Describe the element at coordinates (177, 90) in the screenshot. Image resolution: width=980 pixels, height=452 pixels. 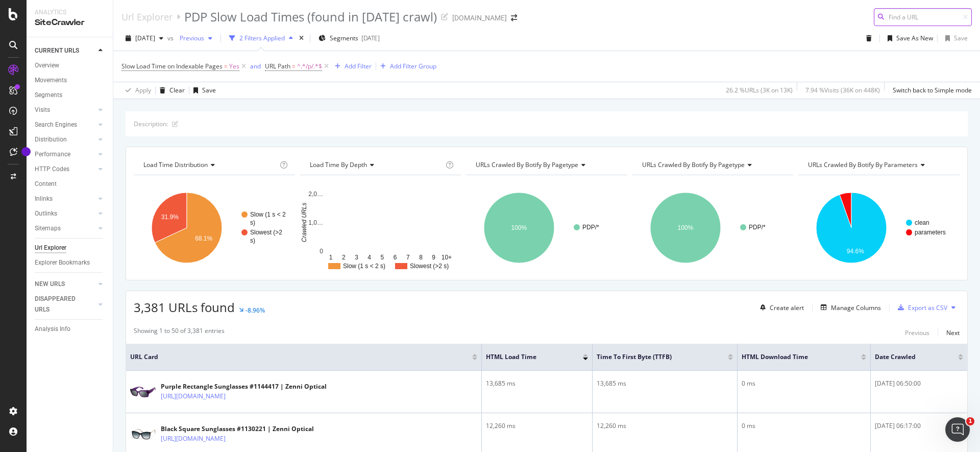
I see `div: Clear` at that location.